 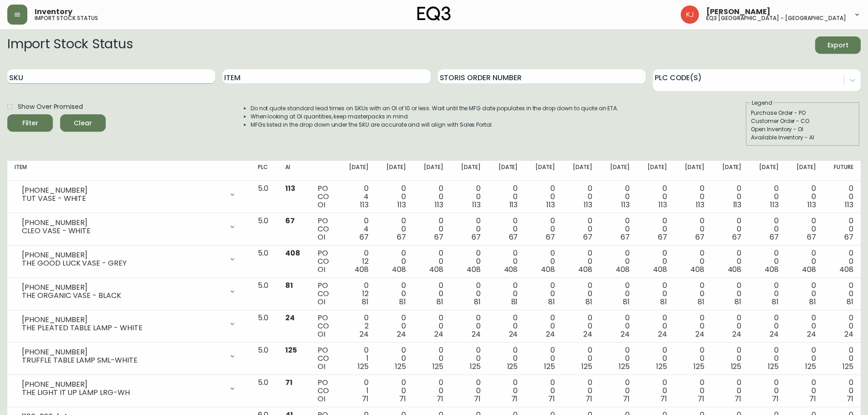 I want to click on span: Show Over Promised, so click(x=50, y=107).